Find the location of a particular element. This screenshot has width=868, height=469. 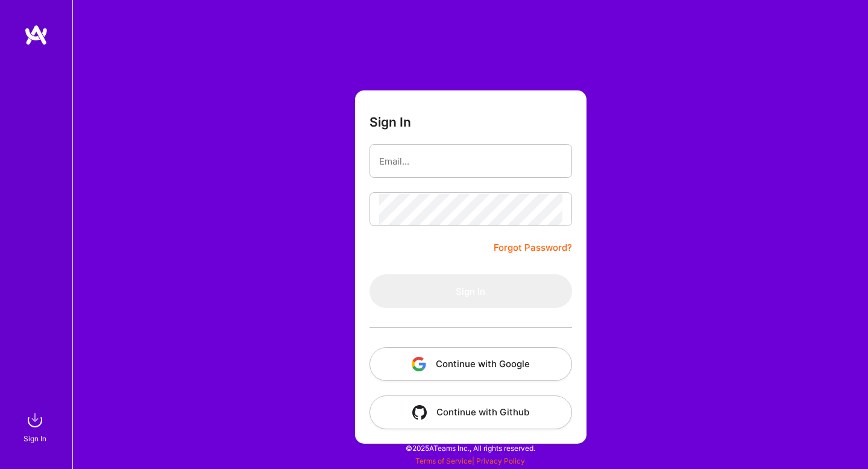

div: Sign In is located at coordinates (35, 439).